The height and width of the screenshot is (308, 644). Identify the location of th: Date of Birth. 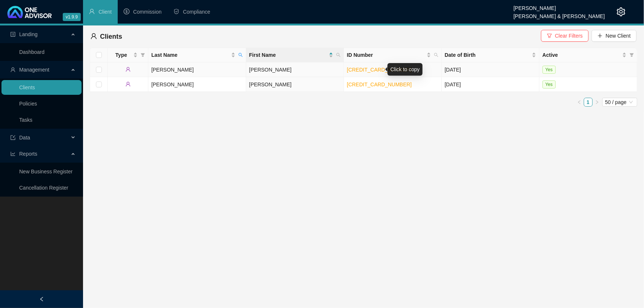
(490, 55).